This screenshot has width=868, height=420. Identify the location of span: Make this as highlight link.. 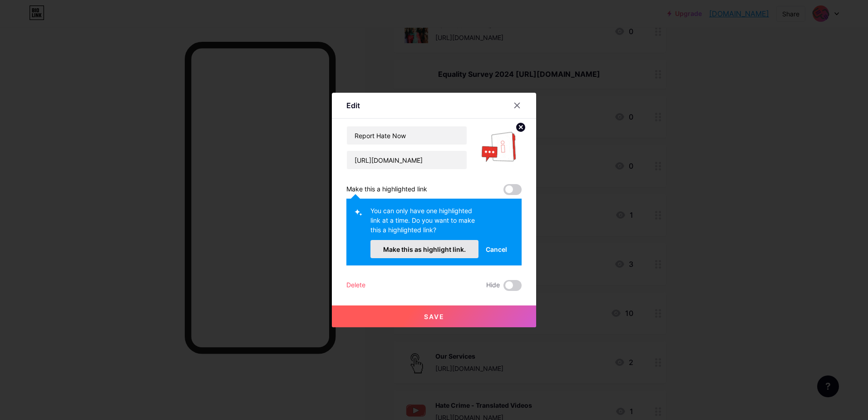
(424, 249).